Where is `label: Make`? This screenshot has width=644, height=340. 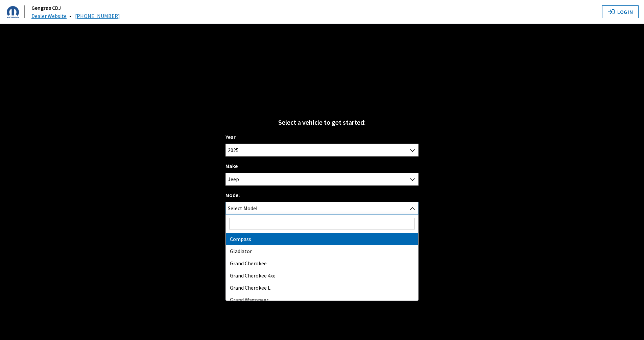
label: Make is located at coordinates (232, 166).